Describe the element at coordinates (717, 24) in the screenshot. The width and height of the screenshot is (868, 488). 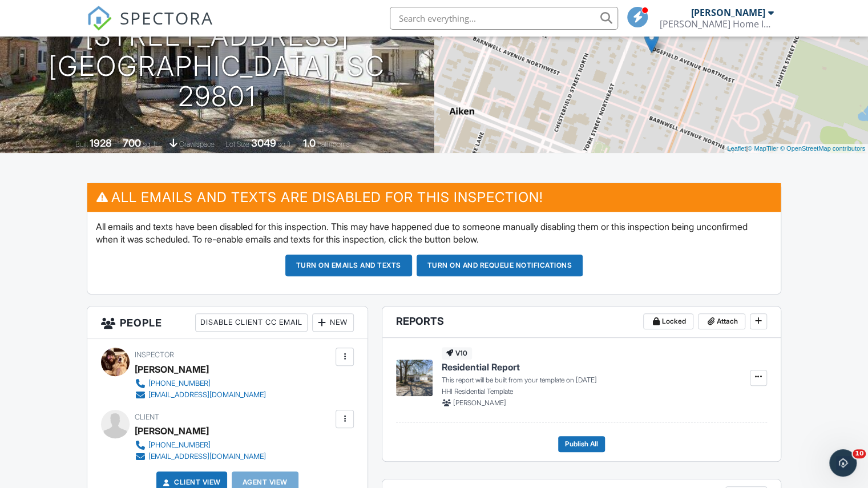
I see `div: Hitchcock Home Inspections` at that location.